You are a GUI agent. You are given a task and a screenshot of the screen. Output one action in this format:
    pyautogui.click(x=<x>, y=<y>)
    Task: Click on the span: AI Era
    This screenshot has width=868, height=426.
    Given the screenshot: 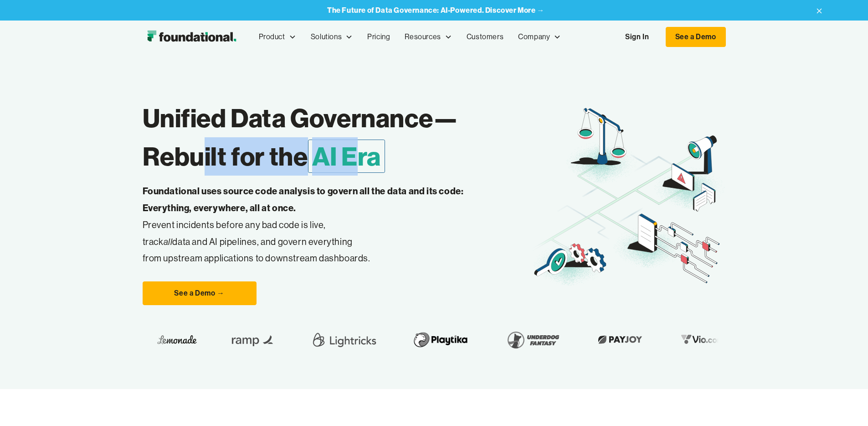 What is the action you would take?
    pyautogui.click(x=347, y=156)
    